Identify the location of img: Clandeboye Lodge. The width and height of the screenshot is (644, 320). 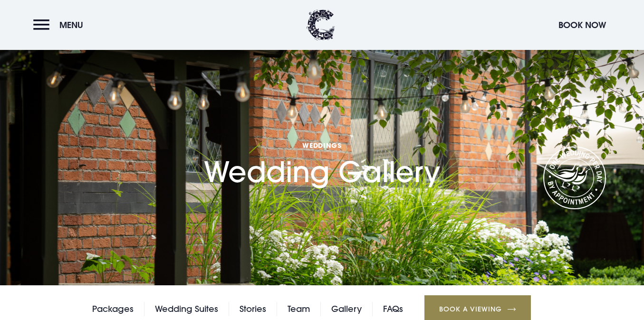
(321, 25).